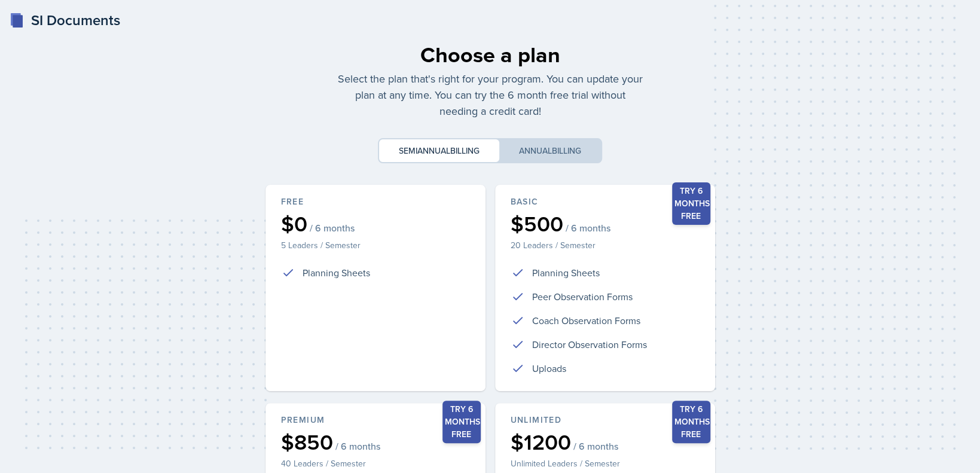  What do you see at coordinates (590, 344) in the screenshot?
I see `p: Director Observation Forms` at bounding box center [590, 344].